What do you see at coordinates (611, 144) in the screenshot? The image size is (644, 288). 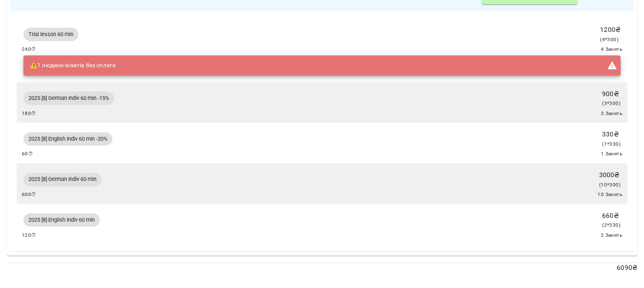 I see `span: ( 1 * 330 )` at bounding box center [611, 144].